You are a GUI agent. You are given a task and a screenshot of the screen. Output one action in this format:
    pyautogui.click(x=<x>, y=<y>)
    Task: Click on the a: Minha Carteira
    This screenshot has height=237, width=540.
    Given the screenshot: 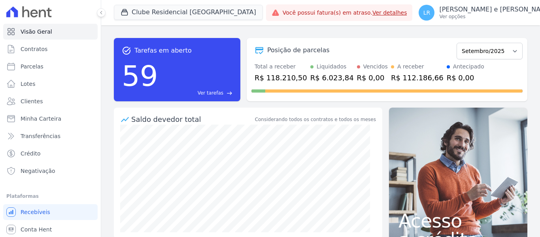 What is the action you would take?
    pyautogui.click(x=50, y=119)
    